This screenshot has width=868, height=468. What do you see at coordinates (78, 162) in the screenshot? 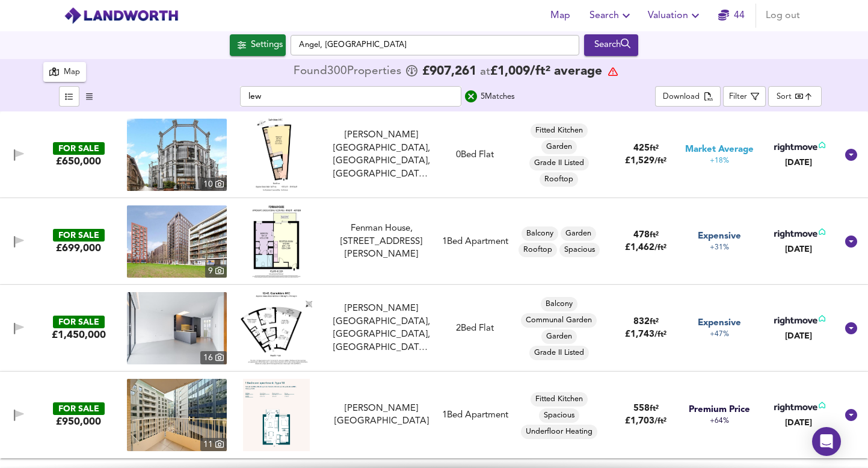
I see `div: £650,000` at bounding box center [78, 162].